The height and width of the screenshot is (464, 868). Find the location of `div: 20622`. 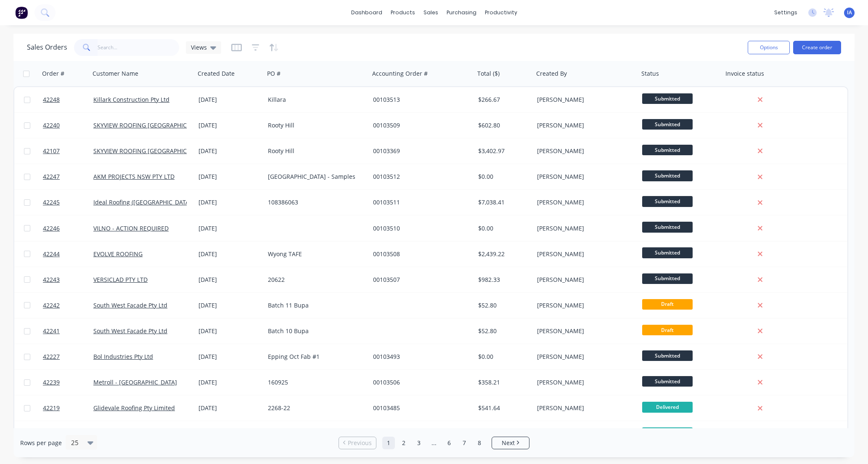

div: 20622 is located at coordinates (314, 279).